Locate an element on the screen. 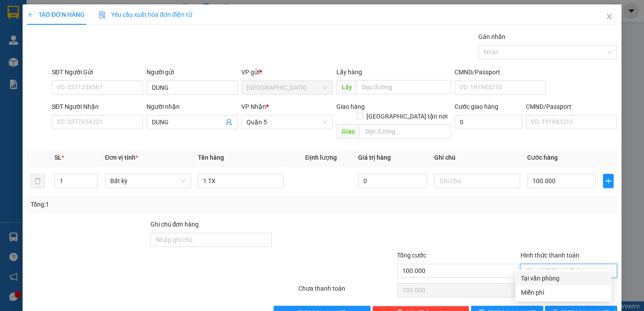 This screenshot has width=644, height=311. label: Ghi chú đơn hàng is located at coordinates (175, 225).